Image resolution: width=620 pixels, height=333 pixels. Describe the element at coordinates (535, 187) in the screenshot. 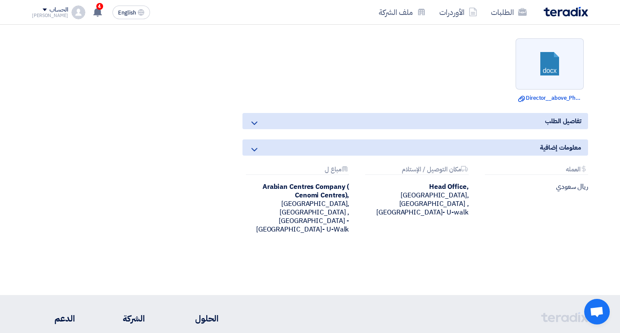

I see `div: ريال سعودي` at that location.